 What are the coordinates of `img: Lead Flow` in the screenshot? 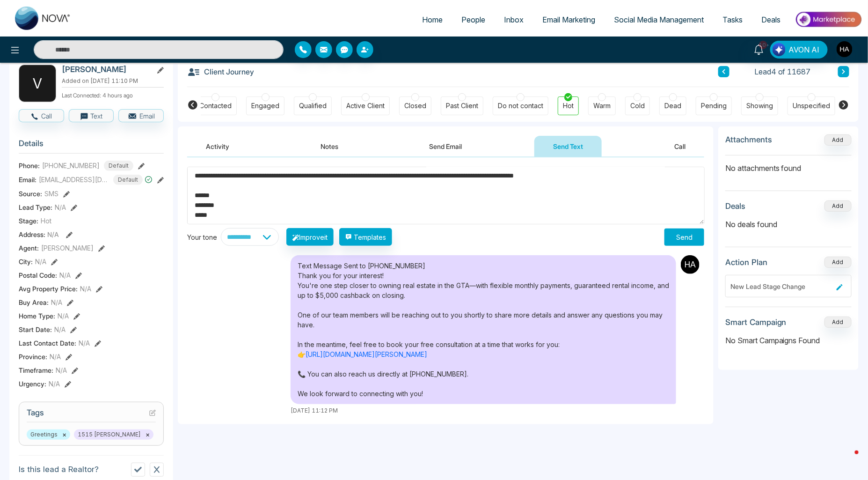 It's located at (779, 49).